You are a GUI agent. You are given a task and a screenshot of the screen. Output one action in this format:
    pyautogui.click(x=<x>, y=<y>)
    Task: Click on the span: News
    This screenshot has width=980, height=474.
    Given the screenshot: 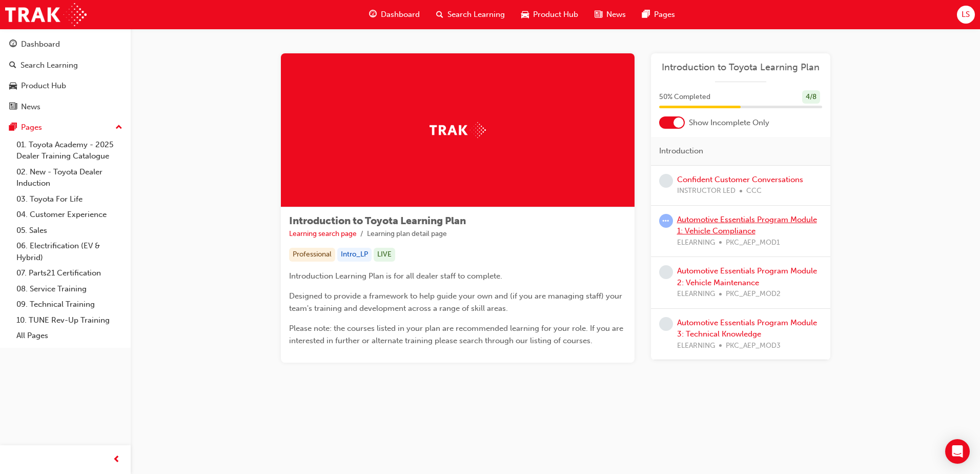 What is the action you would take?
    pyautogui.click(x=616, y=14)
    